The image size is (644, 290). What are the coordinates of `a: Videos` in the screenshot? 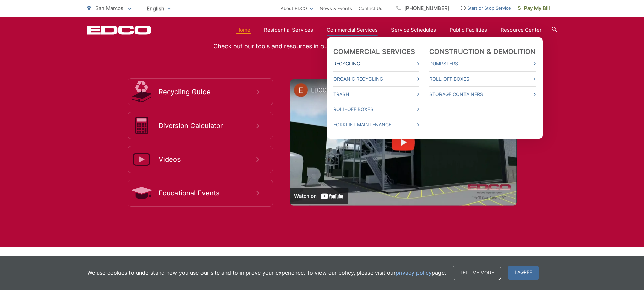 It's located at (201, 159).